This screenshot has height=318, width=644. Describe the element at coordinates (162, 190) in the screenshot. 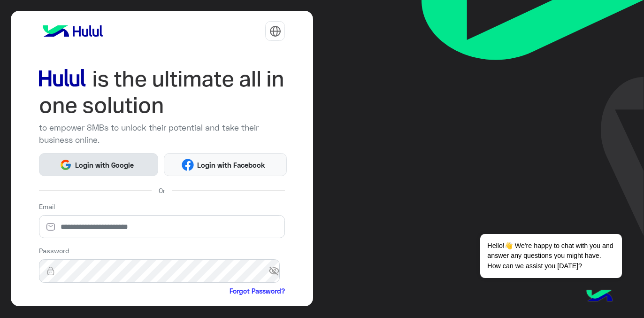

I see `span: Or` at that location.